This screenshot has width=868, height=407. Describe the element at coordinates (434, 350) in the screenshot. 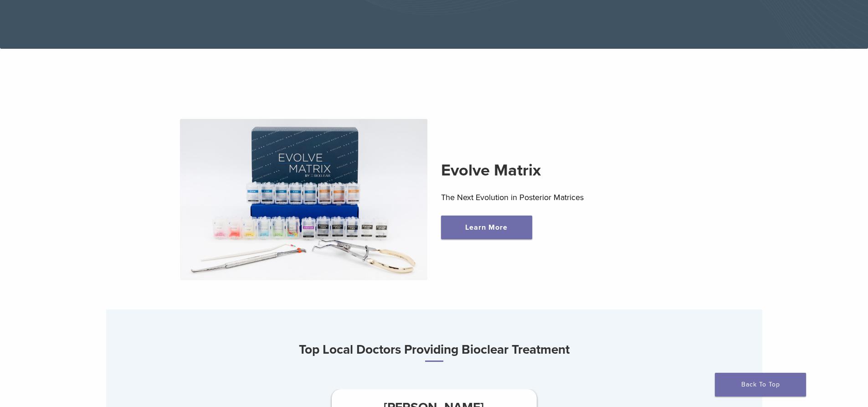

I see `h3: Top Local Doctors Providing Bioclear Treatment` at that location.